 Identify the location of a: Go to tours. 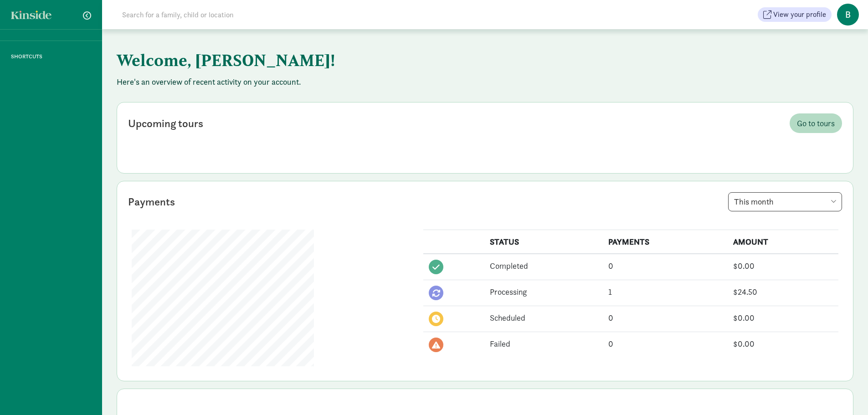
(815, 123).